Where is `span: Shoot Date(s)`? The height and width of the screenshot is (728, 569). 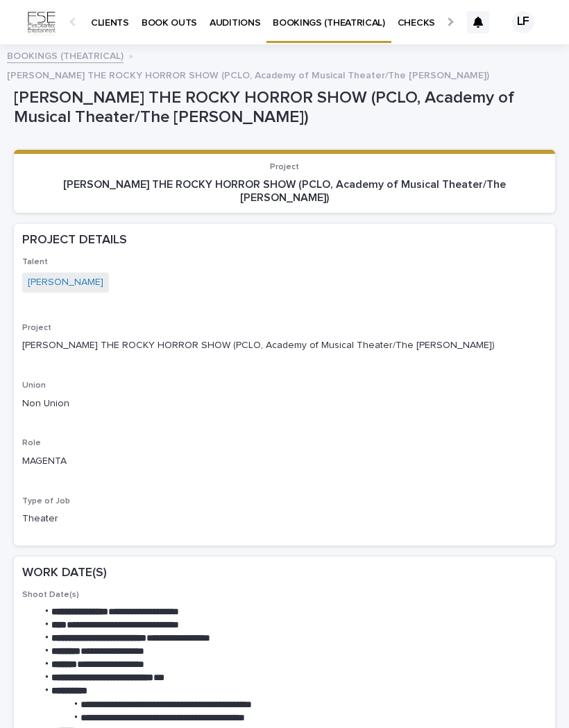 span: Shoot Date(s) is located at coordinates (51, 595).